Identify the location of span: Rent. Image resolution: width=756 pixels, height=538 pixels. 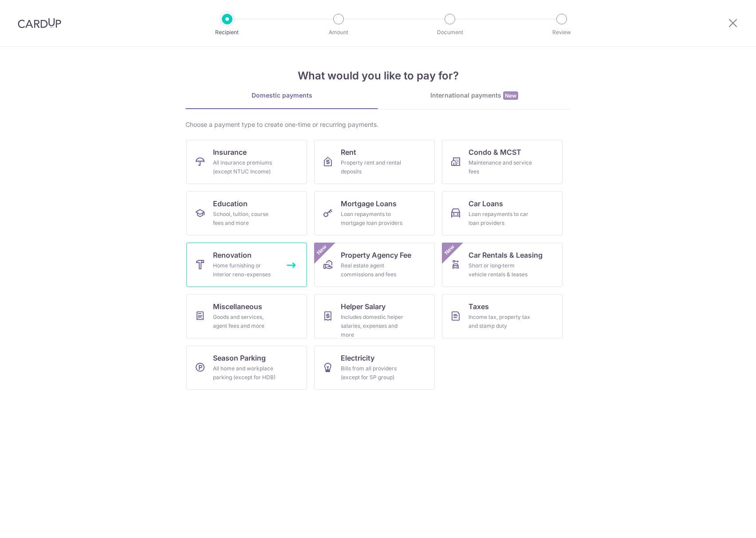
(349, 153).